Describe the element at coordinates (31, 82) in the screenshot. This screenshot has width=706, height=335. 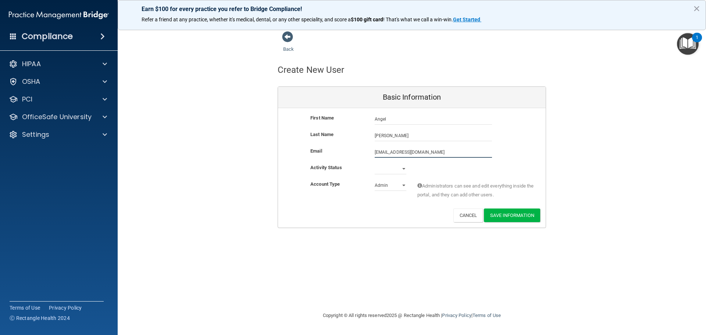
I see `p: OSHA` at that location.